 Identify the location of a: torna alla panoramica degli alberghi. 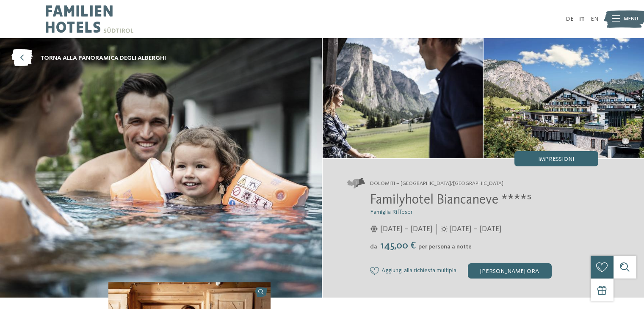
(89, 58).